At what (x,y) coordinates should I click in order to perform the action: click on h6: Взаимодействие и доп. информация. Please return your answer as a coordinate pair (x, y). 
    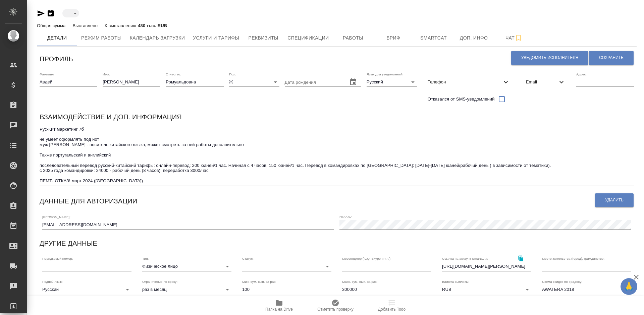
    Looking at the image, I should click on (111, 117).